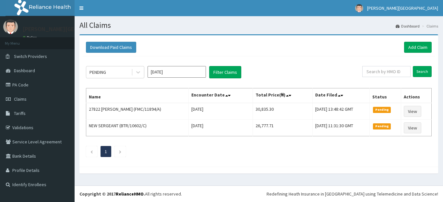 This screenshot has width=443, height=202. Describe the element at coordinates (416, 96) in the screenshot. I see `th: Actions` at that location.